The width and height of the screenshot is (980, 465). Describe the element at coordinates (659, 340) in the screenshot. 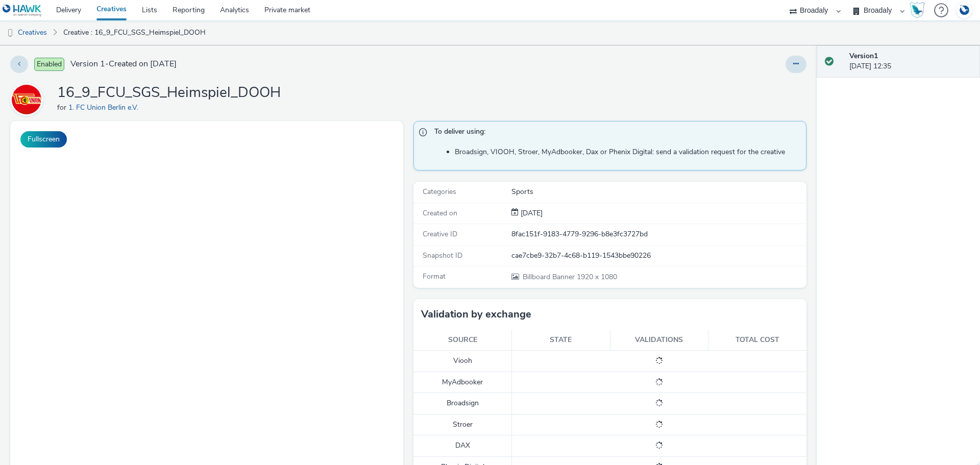

I see `th: Validations` at that location.